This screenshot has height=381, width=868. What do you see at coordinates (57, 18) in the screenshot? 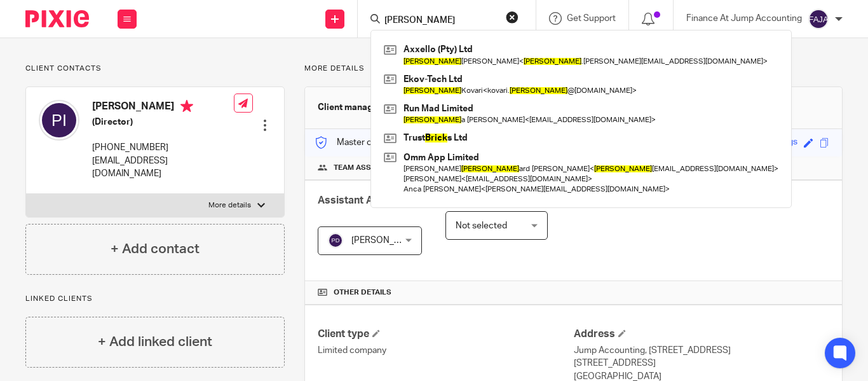
I see `img: Pixie` at bounding box center [57, 18].